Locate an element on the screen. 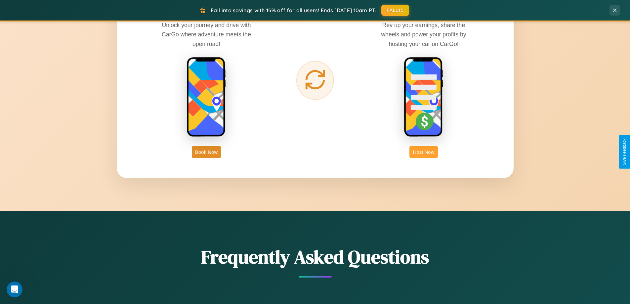 The image size is (630, 304). h2: Frequently Asked Questions is located at coordinates (315, 256).